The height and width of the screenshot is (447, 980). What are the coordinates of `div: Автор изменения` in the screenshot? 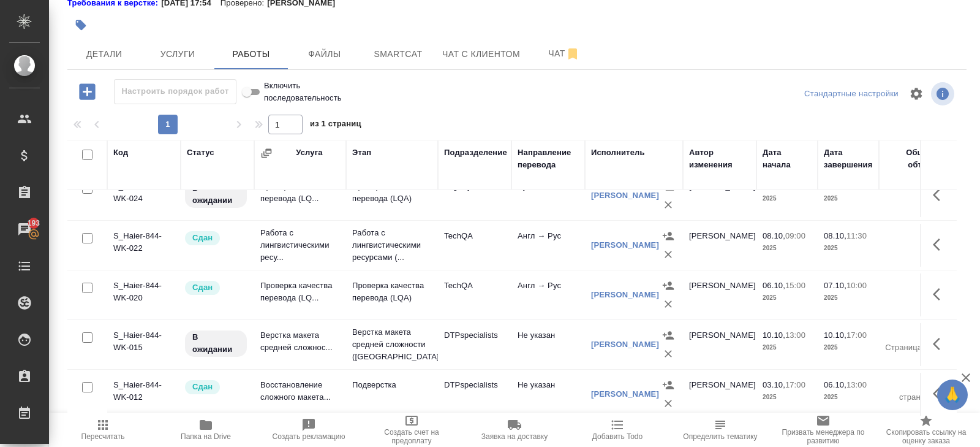 It's located at (720, 159).